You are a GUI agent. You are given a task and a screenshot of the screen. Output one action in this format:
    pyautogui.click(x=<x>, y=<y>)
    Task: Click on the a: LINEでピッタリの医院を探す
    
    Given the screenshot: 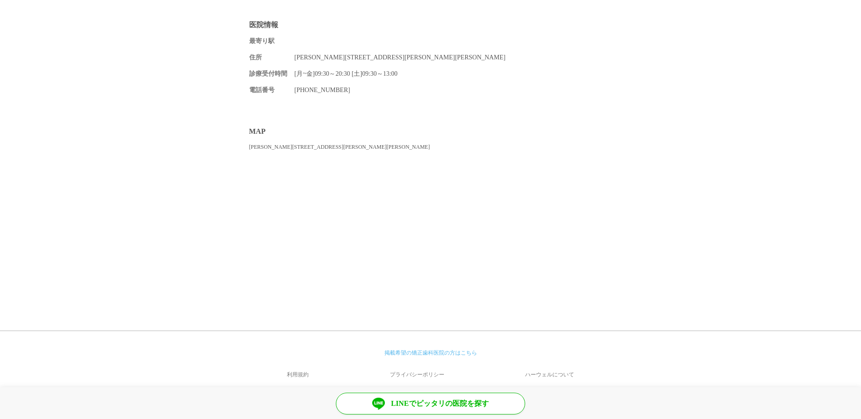 What is the action you would take?
    pyautogui.click(x=430, y=404)
    